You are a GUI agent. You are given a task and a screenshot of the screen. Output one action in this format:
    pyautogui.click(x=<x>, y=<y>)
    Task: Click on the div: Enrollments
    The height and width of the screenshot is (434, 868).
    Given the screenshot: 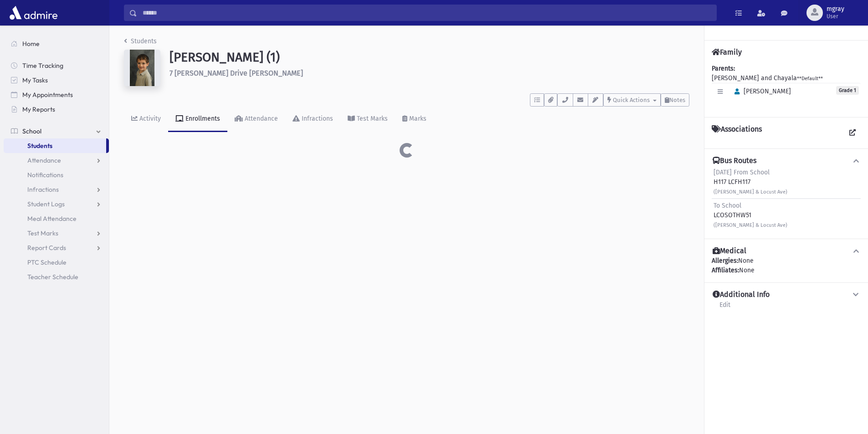 What is the action you would take?
    pyautogui.click(x=202, y=118)
    